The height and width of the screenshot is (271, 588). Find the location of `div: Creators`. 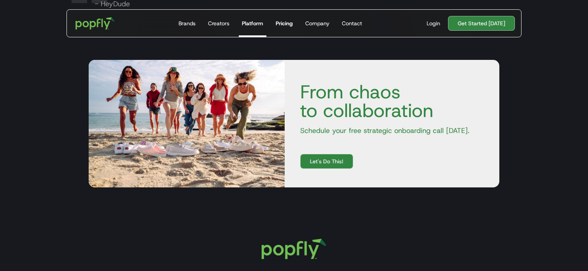

div: Creators is located at coordinates (219, 23).